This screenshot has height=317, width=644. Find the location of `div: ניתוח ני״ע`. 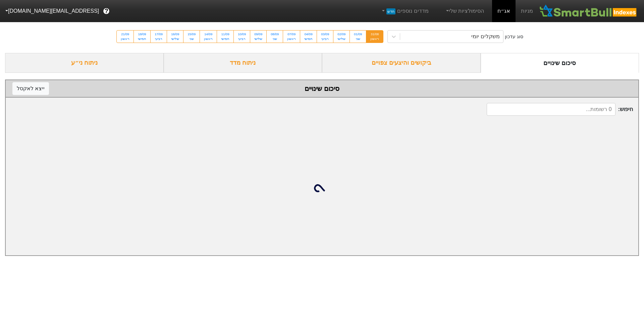

div: ניתוח ני״ע is located at coordinates (84, 63).